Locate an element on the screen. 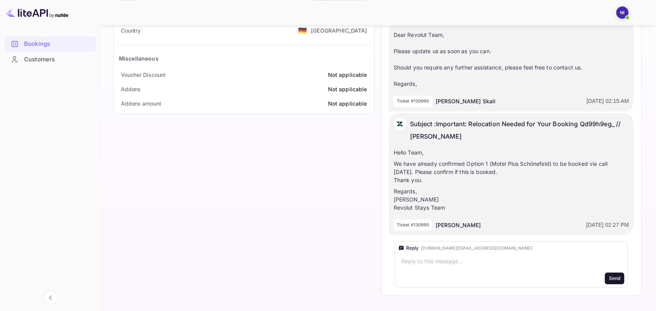 The height and width of the screenshot is (311, 656). div: Addons is located at coordinates (131, 89).